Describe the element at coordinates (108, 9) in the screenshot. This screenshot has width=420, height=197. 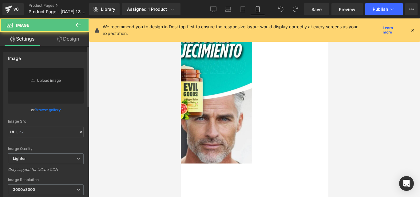
I see `span: Library` at that location.